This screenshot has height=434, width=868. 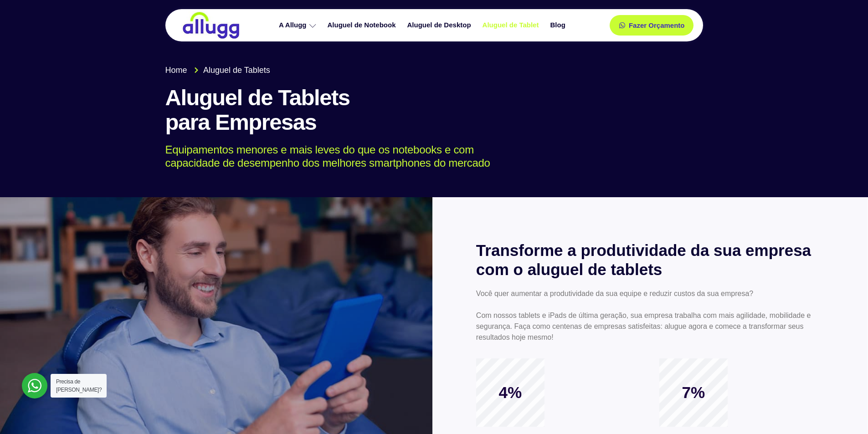 I want to click on a: Fazer Orçamento, so click(x=652, y=25).